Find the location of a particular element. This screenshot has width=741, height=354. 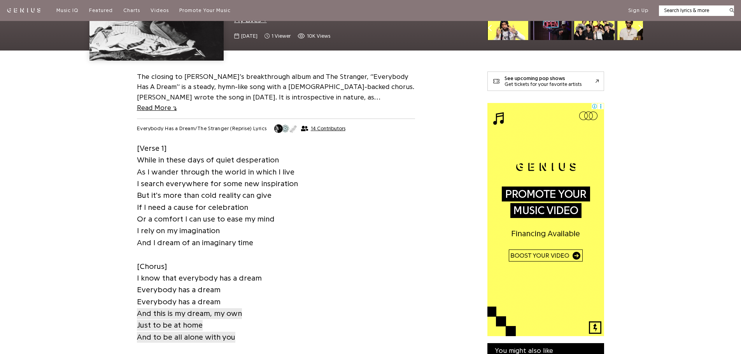

div: See upcoming pop shows is located at coordinates (543, 78).